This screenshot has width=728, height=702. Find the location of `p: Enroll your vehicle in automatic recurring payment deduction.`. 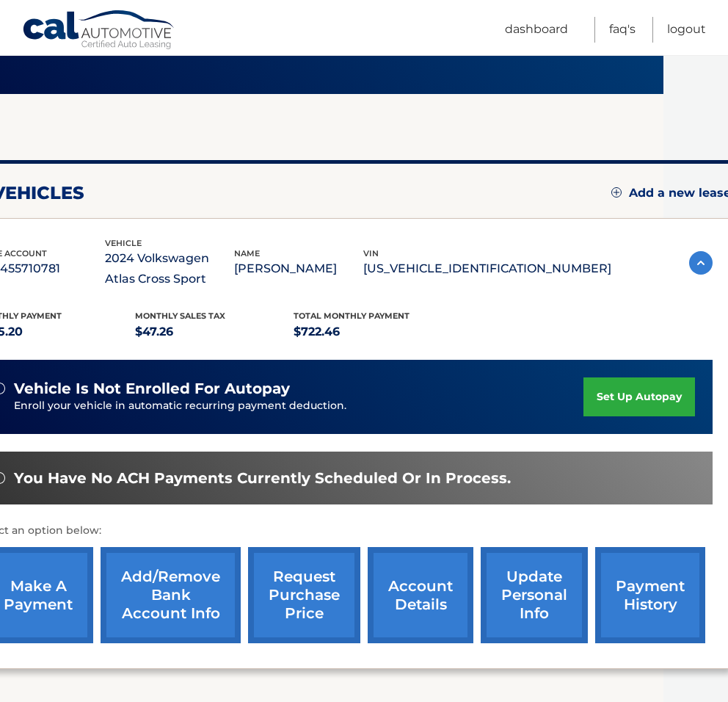

p: Enroll your vehicle in automatic recurring payment deduction. is located at coordinates (299, 406).